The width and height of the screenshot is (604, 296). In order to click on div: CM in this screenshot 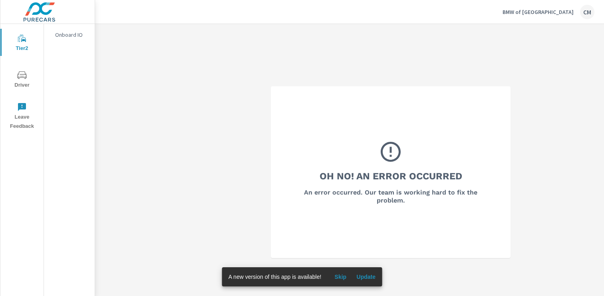, I will do `click(587, 12)`.